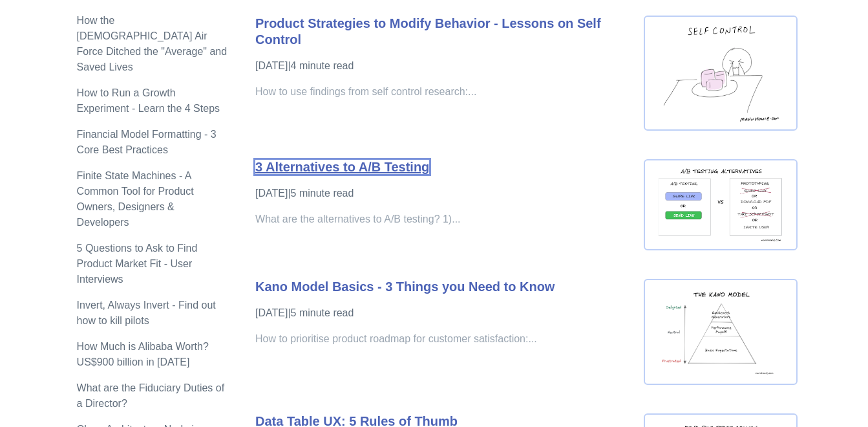 The height and width of the screenshot is (427, 868). I want to click on img: self-control, so click(721, 73).